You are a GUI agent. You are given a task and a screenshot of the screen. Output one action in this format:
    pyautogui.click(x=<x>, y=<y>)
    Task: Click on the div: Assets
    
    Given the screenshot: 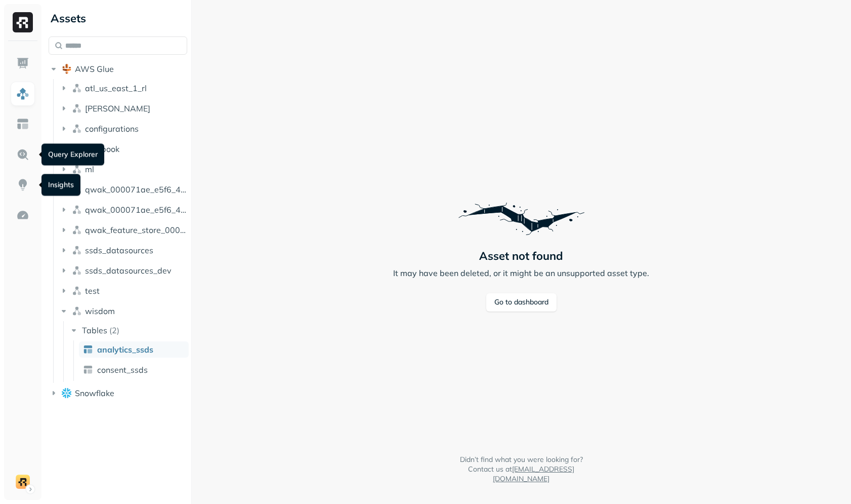 What is the action you would take?
    pyautogui.click(x=118, y=18)
    